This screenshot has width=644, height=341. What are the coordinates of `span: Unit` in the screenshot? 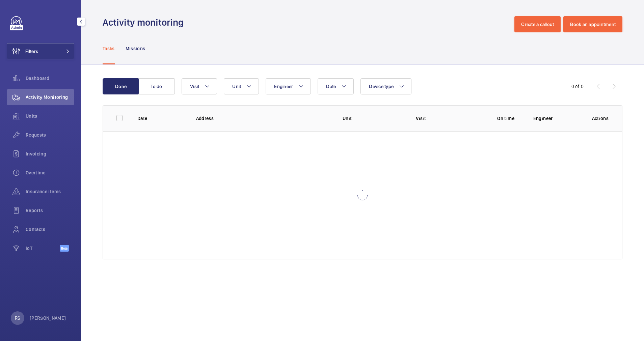 It's located at (237, 86).